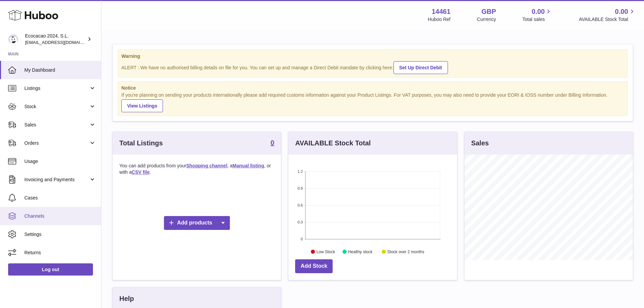  Describe the element at coordinates (57, 88) in the screenshot. I see `span: Listings` at that location.